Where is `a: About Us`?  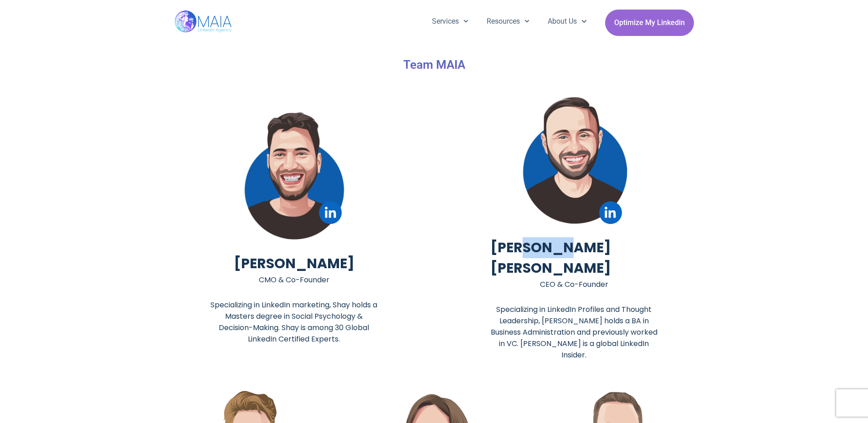
a: About Us is located at coordinates (567, 22).